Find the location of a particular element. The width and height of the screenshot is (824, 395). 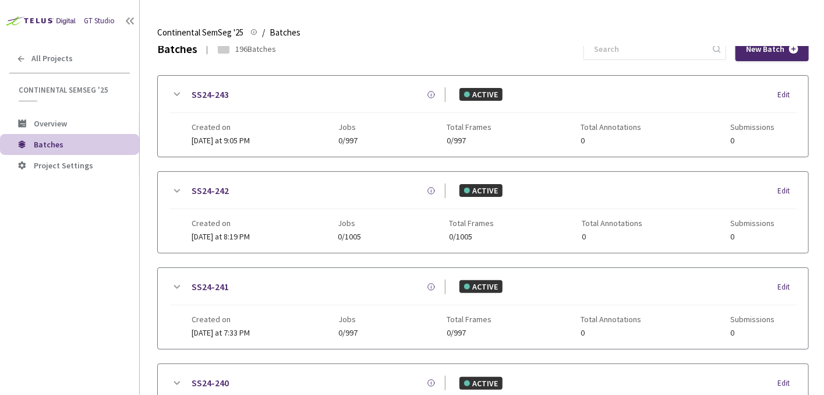

span: Overview is located at coordinates (50, 123).